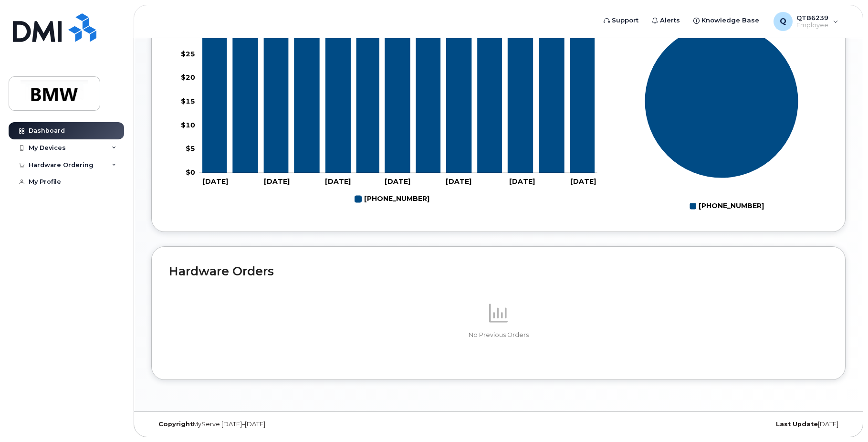 The width and height of the screenshot is (868, 442). I want to click on a: Support, so click(621, 21).